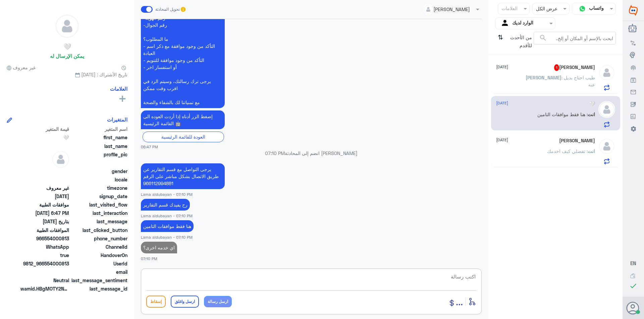 The image size is (644, 319). I want to click on span: search, so click(543, 37).